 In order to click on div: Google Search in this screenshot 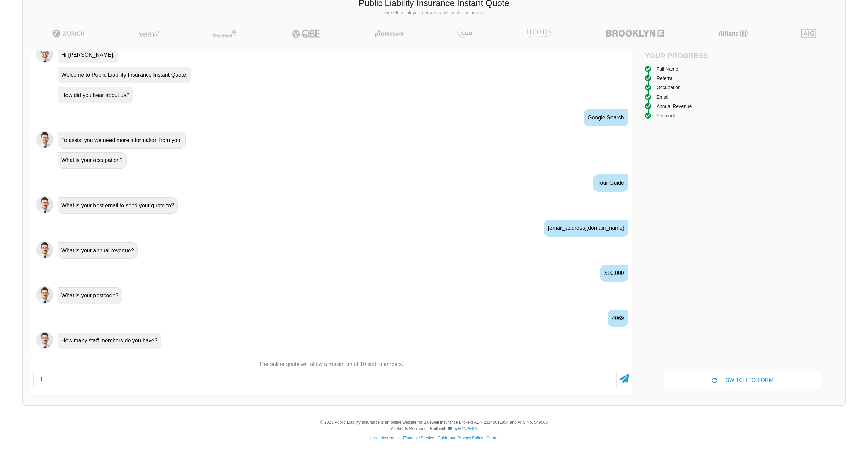, I will do `click(606, 118)`.